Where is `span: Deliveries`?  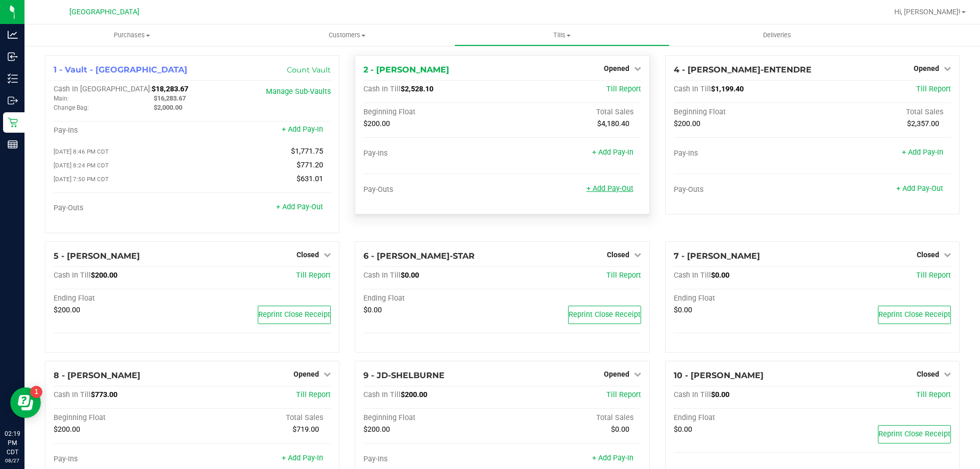 span: Deliveries is located at coordinates (777, 35).